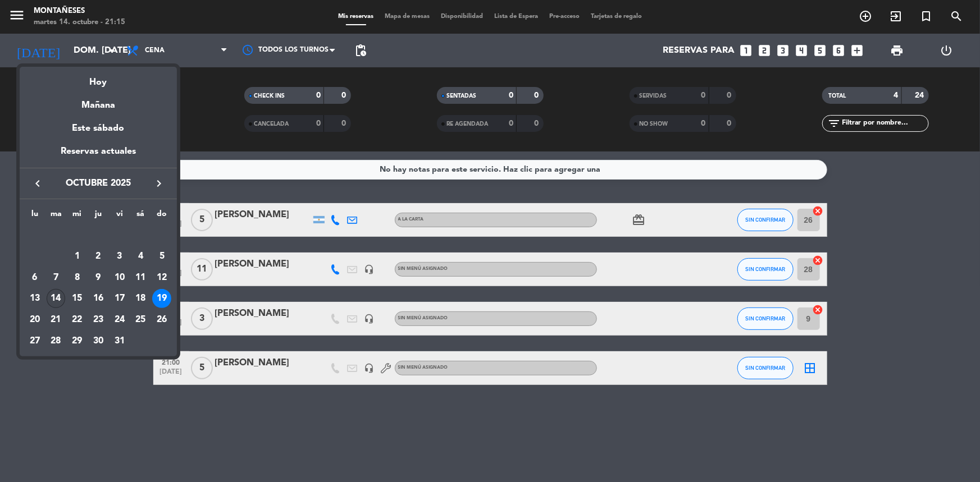  Describe the element at coordinates (77, 342) in the screenshot. I see `td: 29 de octubre de 2025` at that location.